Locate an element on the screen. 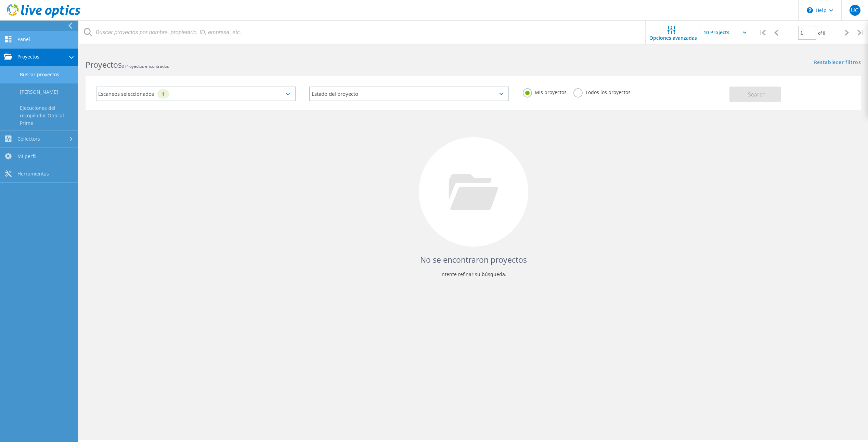  span: Opciones avanzadas is located at coordinates (672, 38).